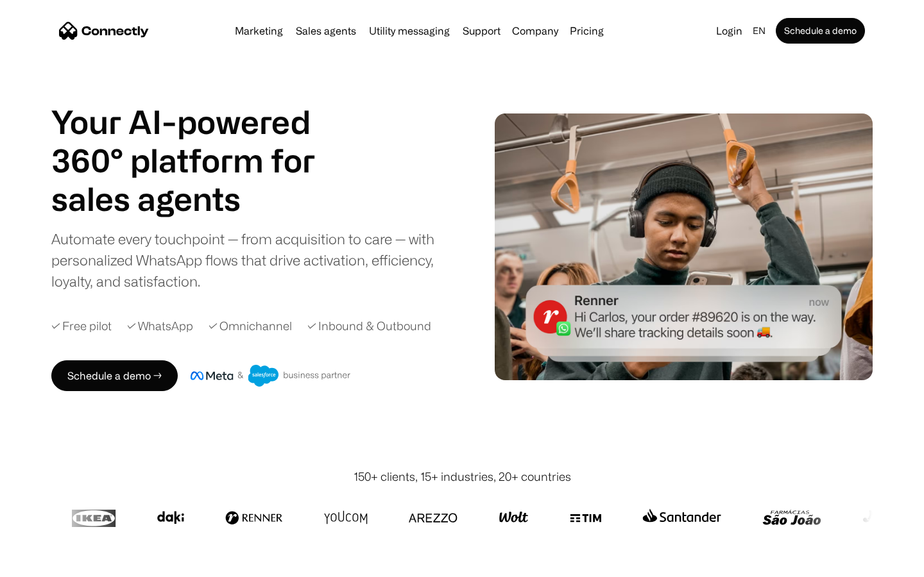 This screenshot has width=924, height=577. What do you see at coordinates (729, 31) in the screenshot?
I see `a: Login` at bounding box center [729, 31].